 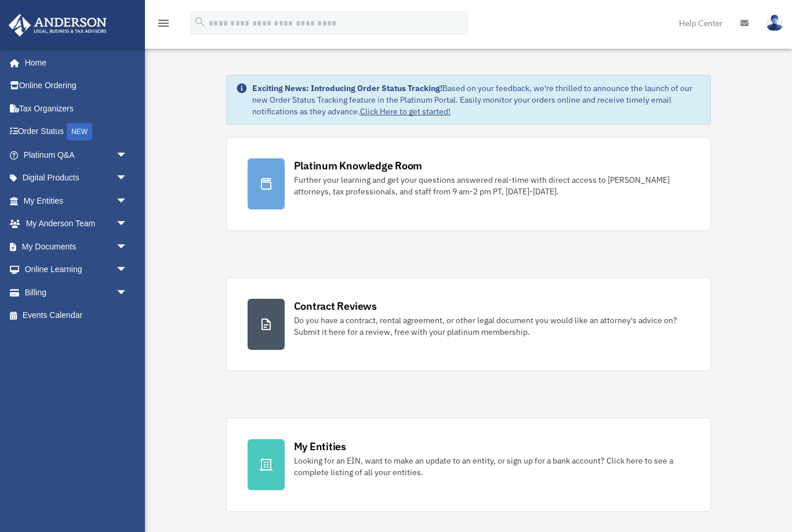 I want to click on strong: Exciting News: Introducing Order Status Tracking!, so click(x=347, y=88).